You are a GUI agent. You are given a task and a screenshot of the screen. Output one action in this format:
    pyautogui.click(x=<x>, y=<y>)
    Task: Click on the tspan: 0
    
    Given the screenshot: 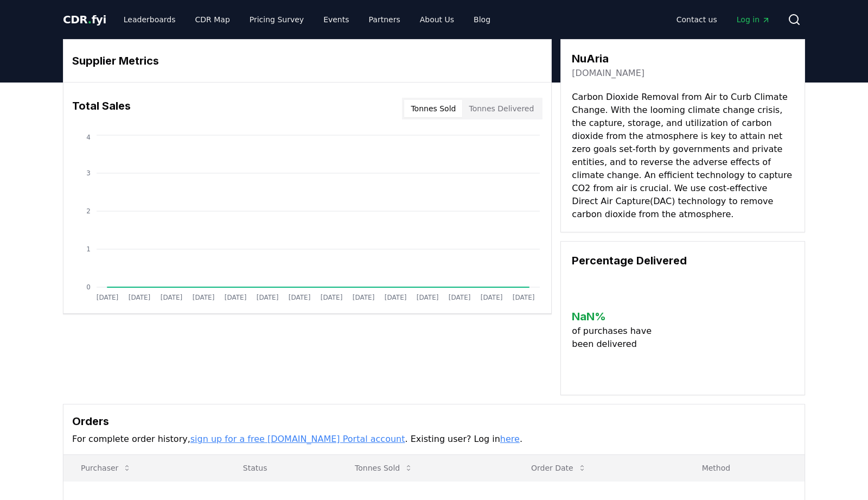 What is the action you would take?
    pyautogui.click(x=88, y=287)
    